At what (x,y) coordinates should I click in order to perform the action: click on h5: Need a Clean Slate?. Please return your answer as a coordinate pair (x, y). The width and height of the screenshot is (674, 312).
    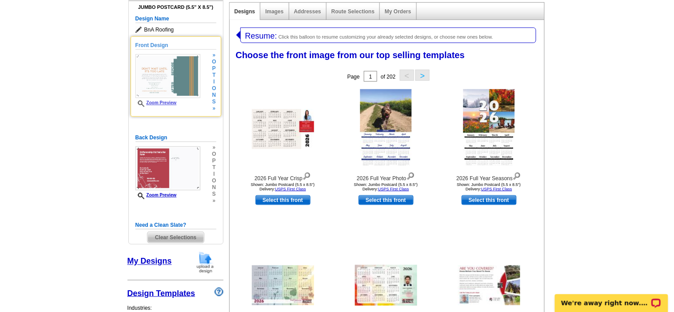
    Looking at the image, I should click on (176, 225).